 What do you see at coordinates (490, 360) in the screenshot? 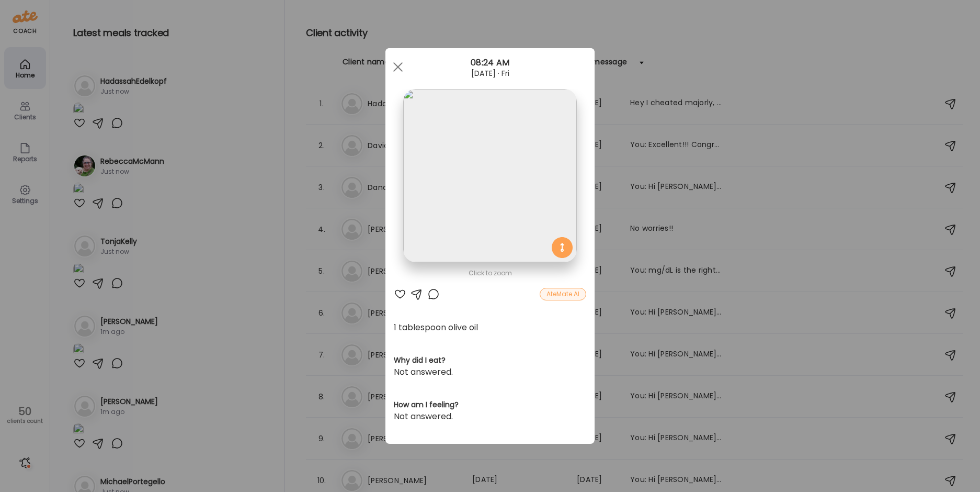
I see `h3: Why did I eat?` at bounding box center [490, 360].